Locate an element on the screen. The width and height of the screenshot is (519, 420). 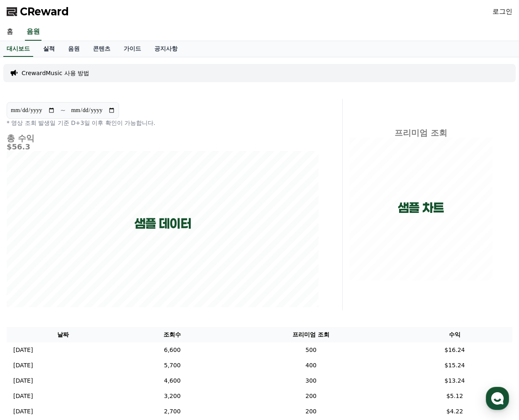
td: 6,600 is located at coordinates (172, 350).